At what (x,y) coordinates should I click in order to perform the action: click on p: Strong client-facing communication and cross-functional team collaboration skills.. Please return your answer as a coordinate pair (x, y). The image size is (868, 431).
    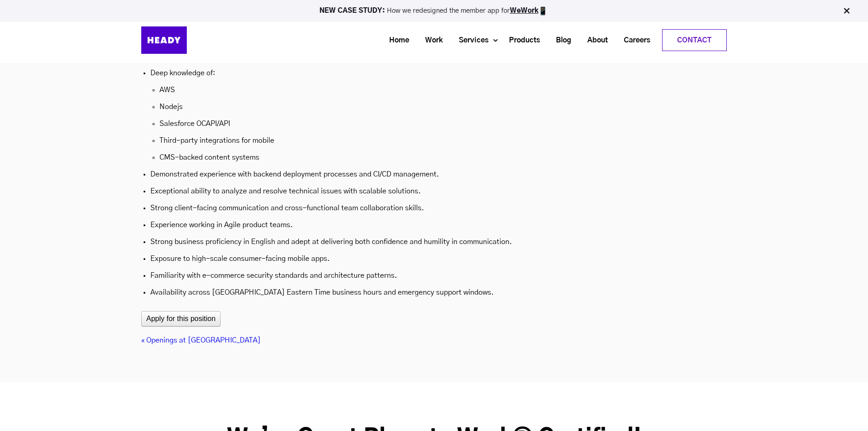
    Looking at the image, I should click on (434, 208).